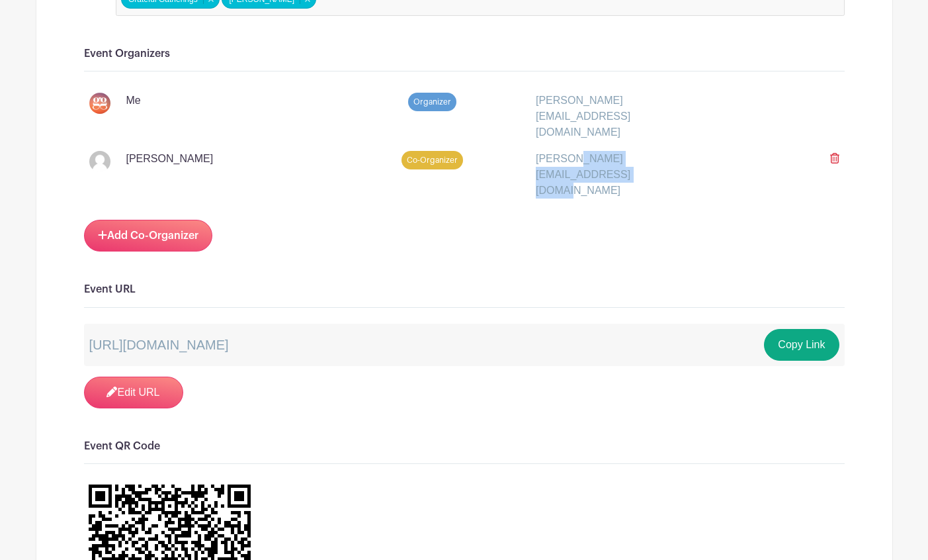  I want to click on h6: Event QR Code, so click(464, 446).